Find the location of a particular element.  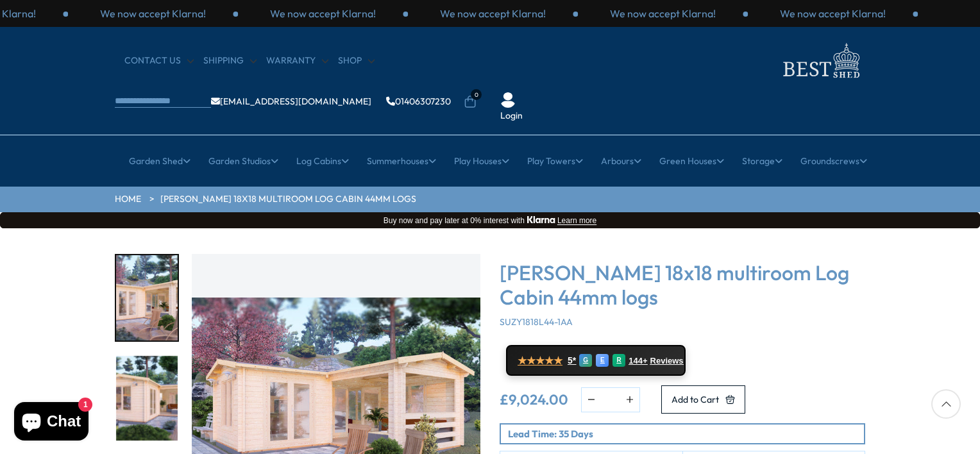

button: Add to Cart is located at coordinates (703, 400).